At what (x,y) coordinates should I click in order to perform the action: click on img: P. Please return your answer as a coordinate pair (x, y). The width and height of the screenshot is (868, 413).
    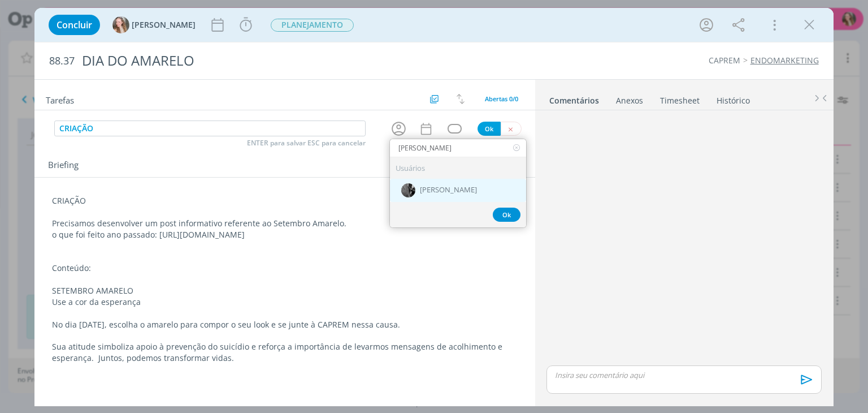
    Looking at the image, I should click on (408, 190).